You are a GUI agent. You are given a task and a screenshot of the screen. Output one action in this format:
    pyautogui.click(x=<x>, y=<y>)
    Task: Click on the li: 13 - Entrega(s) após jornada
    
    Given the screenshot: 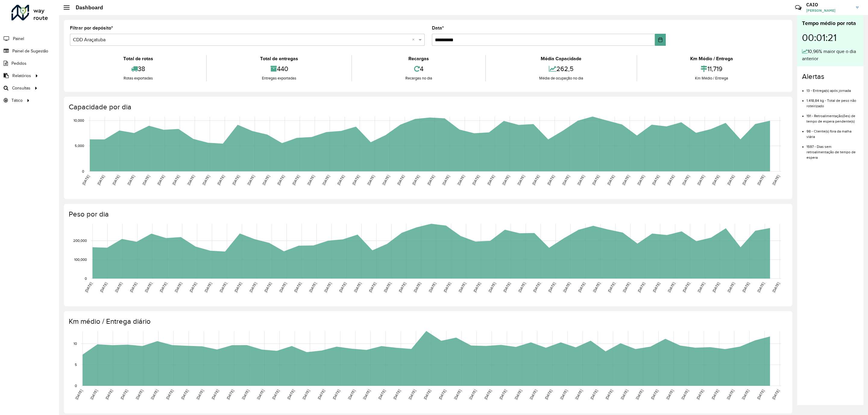 What is the action you would take?
    pyautogui.click(x=832, y=88)
    